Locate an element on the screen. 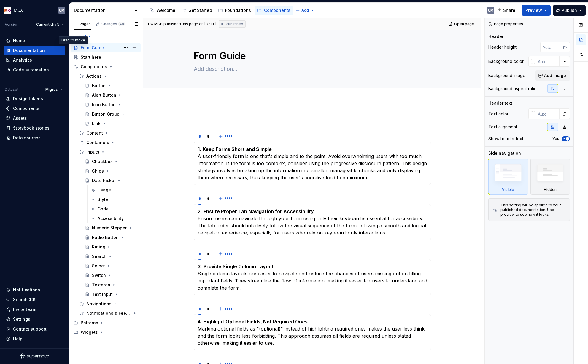  div: Switch is located at coordinates (99, 275).